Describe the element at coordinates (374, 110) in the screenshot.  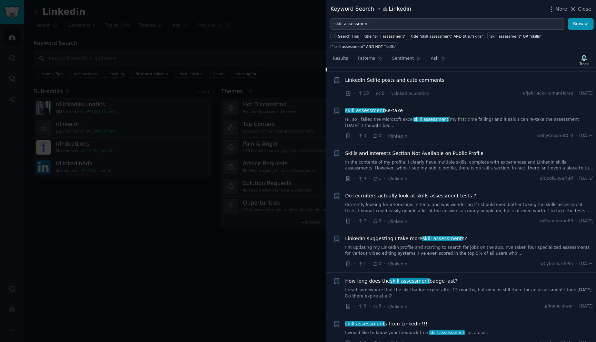
I see `span: Re-take` at that location.